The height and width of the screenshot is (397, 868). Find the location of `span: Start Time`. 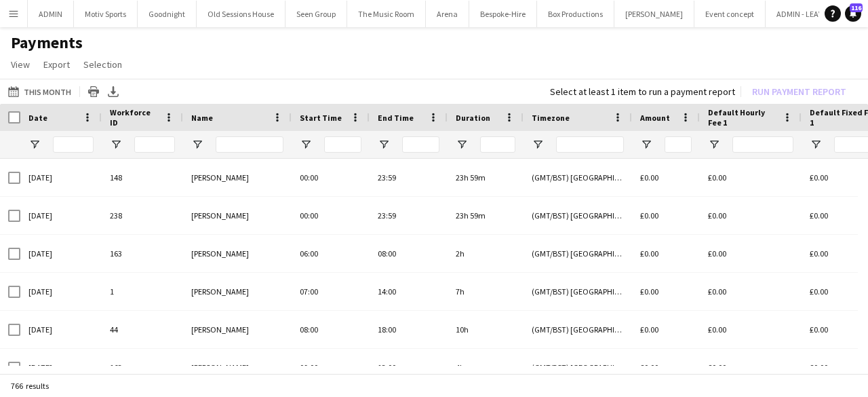

span: Start Time is located at coordinates (321, 117).